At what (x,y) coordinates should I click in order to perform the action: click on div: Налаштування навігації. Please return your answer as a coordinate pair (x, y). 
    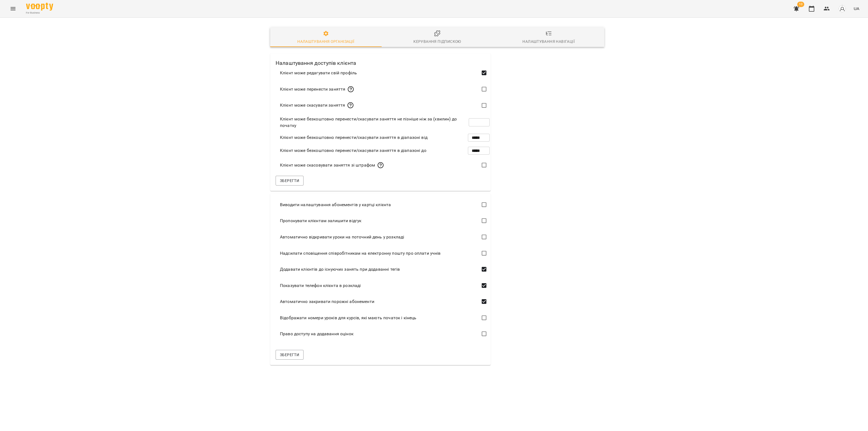
    Looking at the image, I should click on (548, 41).